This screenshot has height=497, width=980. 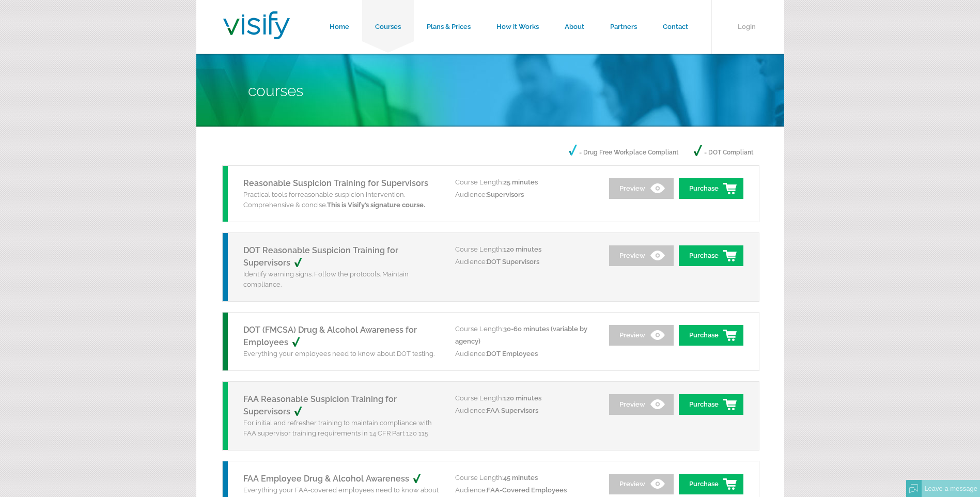 I want to click on p: Practical tools for, so click(x=341, y=200).